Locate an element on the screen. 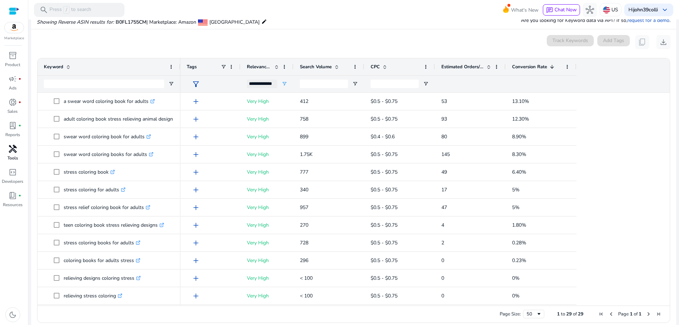  span: 1.75K is located at coordinates (306, 154).